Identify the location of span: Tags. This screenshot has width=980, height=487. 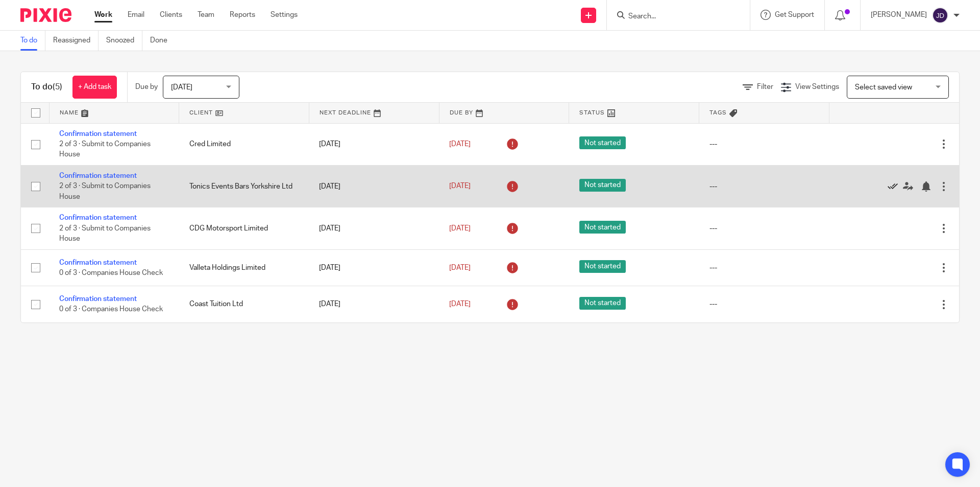
(718, 112).